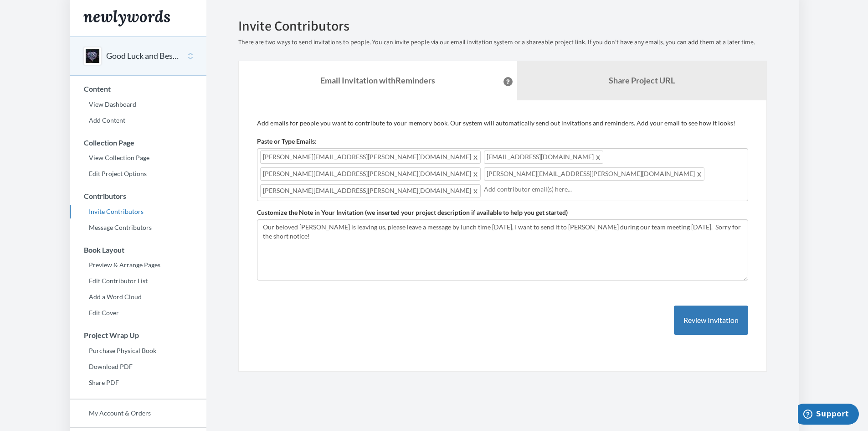  Describe the element at coordinates (143, 56) in the screenshot. I see `button: Good Luck and Best Wishes!` at that location.